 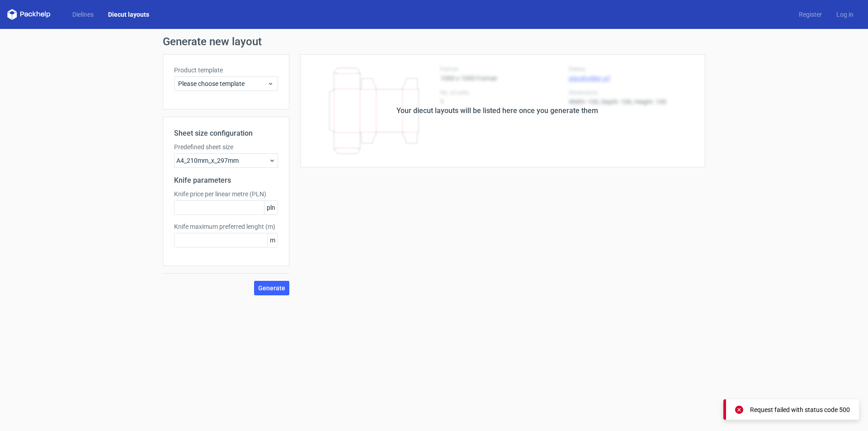 What do you see at coordinates (226, 70) in the screenshot?
I see `label: Product template` at bounding box center [226, 70].